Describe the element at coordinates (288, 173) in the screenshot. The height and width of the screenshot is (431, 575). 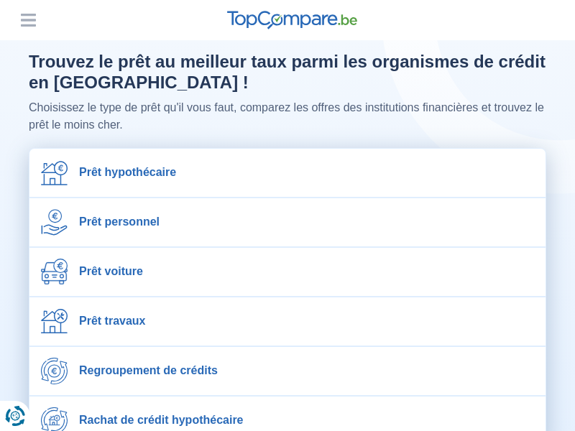
I see `a: Prêt hypothécaire` at that location.